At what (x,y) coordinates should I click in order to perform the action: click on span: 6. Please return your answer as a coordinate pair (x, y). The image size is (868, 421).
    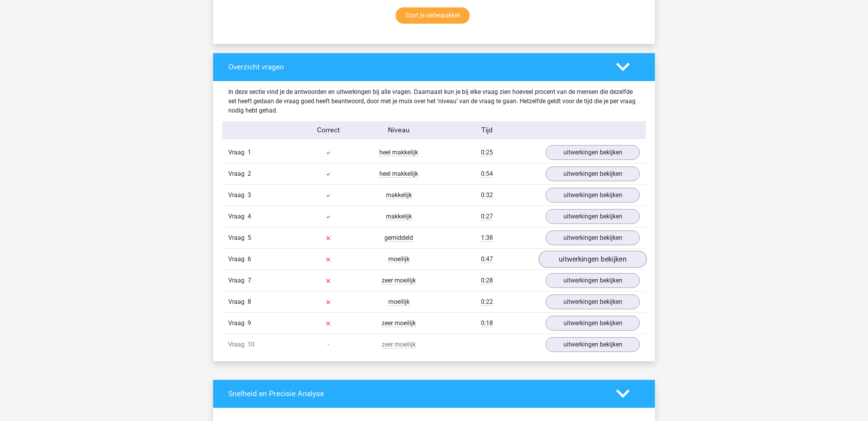
    Looking at the image, I should click on (249, 259).